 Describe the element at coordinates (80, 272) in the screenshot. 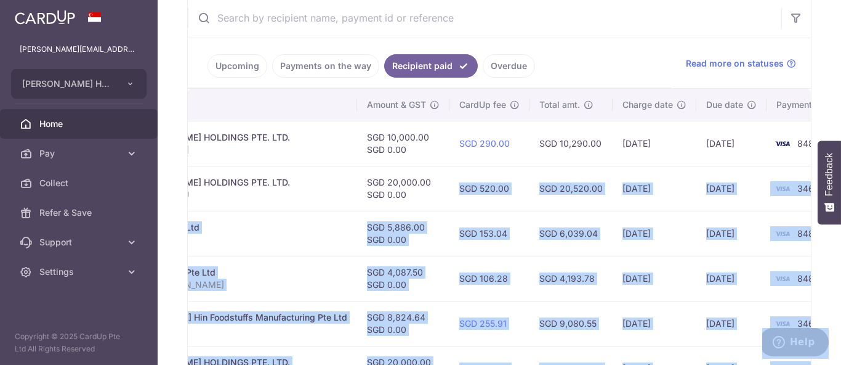

I see `span: Settings` at that location.